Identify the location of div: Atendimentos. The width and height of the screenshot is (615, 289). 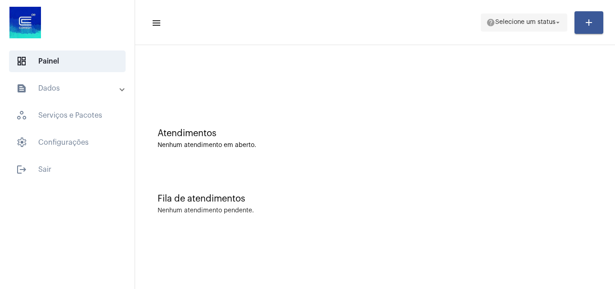
(375, 133).